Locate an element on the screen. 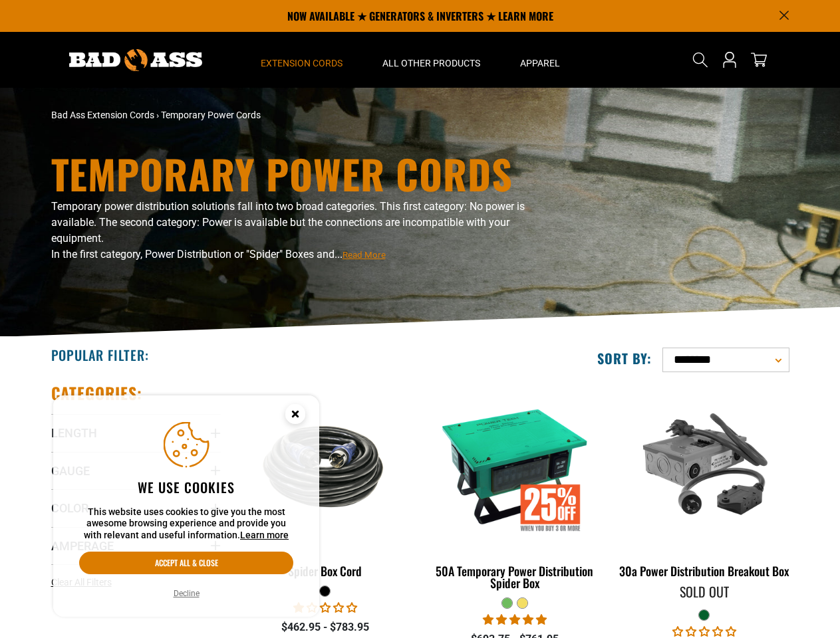 Image resolution: width=840 pixels, height=638 pixels. img: 50A Temporary Power Distribution Spider Box is located at coordinates (515, 466).